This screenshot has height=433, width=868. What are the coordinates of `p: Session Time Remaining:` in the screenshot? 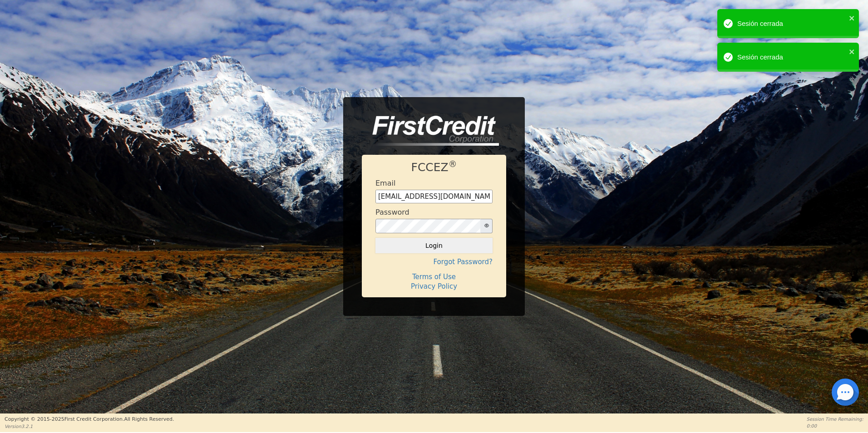 It's located at (834, 419).